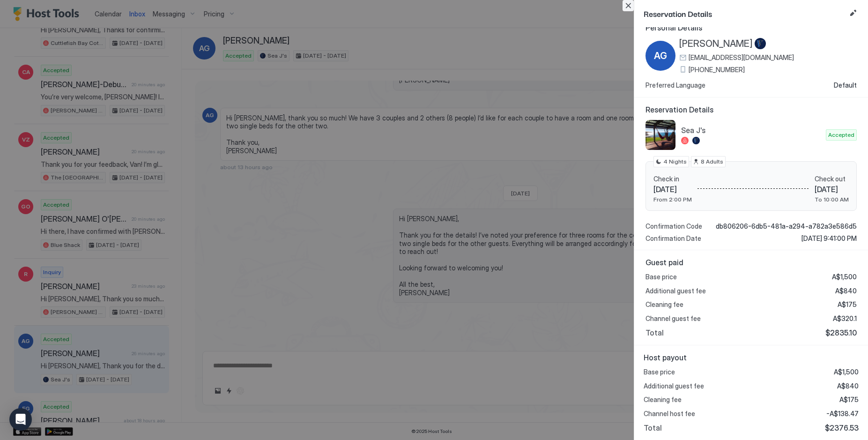 The width and height of the screenshot is (868, 440). What do you see at coordinates (842, 428) in the screenshot?
I see `span: $2376.53` at bounding box center [842, 428].